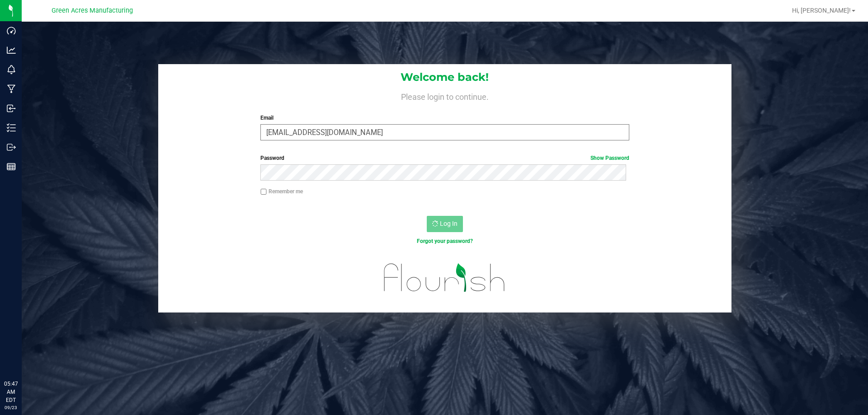 This screenshot has height=415, width=868. I want to click on p: 09/23, so click(11, 408).